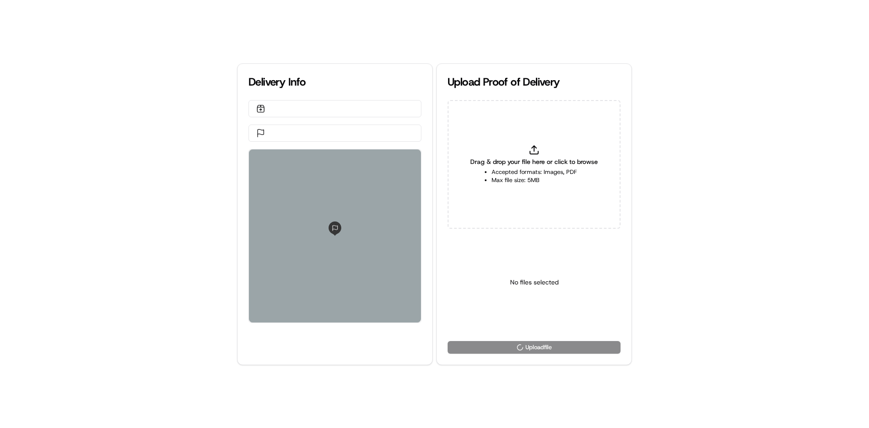 The image size is (869, 428). I want to click on div: Upload Proof of Delivery, so click(534, 82).